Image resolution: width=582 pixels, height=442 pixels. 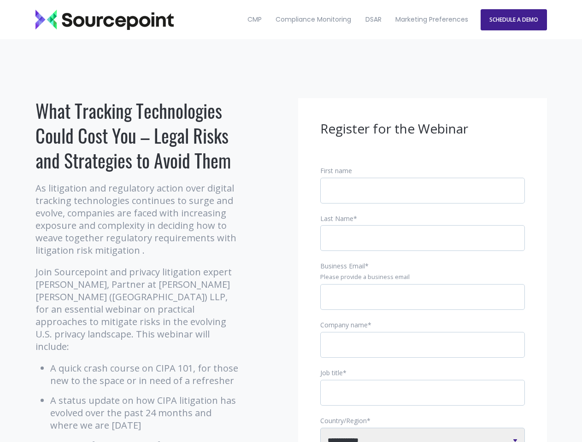 I want to click on span: Country/Region, so click(x=343, y=421).